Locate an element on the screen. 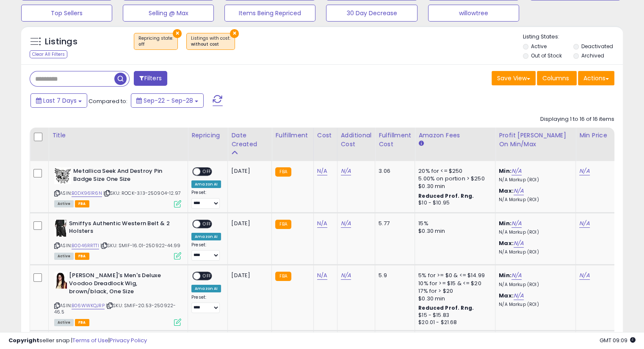 The width and height of the screenshot is (644, 349). button: Top Sellers is located at coordinates (67, 14).